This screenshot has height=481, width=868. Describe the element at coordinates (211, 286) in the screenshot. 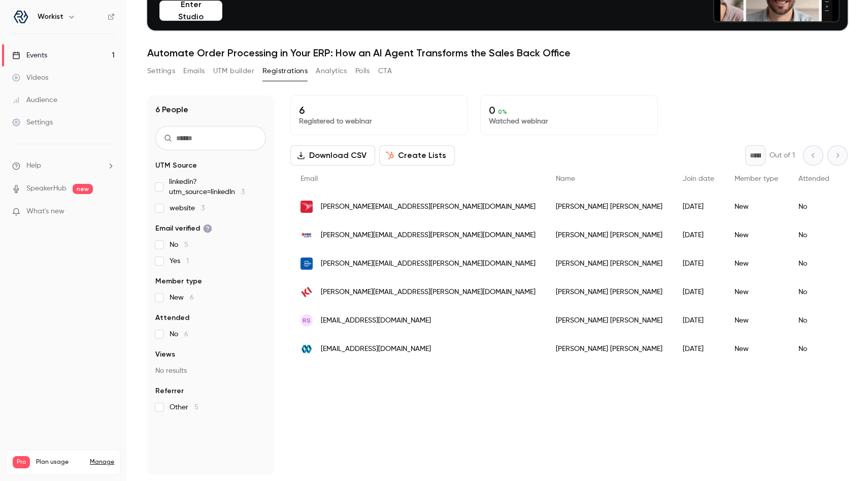

I see `section: facet-groups` at that location.